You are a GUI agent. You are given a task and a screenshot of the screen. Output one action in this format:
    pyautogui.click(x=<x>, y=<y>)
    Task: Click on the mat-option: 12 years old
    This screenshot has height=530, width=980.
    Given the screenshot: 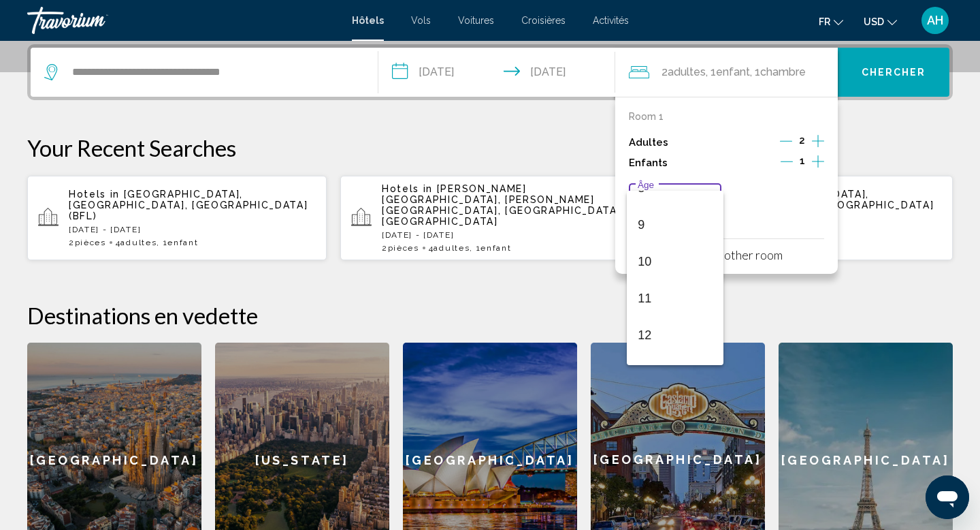 What is the action you would take?
    pyautogui.click(x=675, y=335)
    